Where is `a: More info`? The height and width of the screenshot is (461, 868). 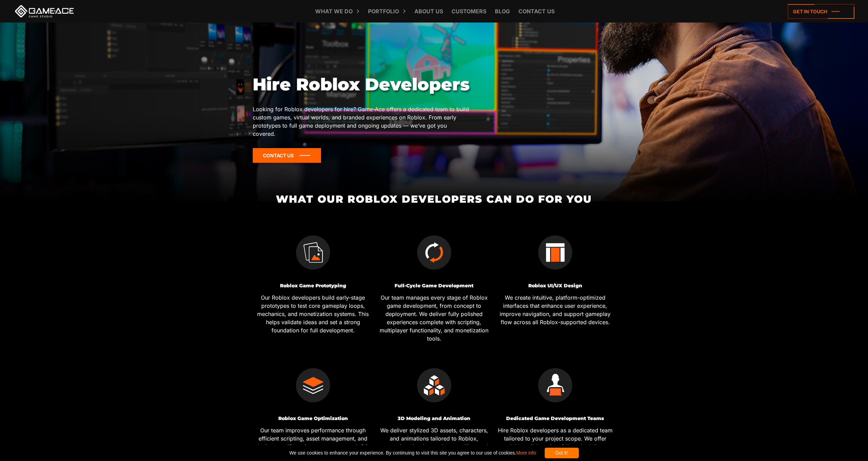
a: More info is located at coordinates (526, 453).